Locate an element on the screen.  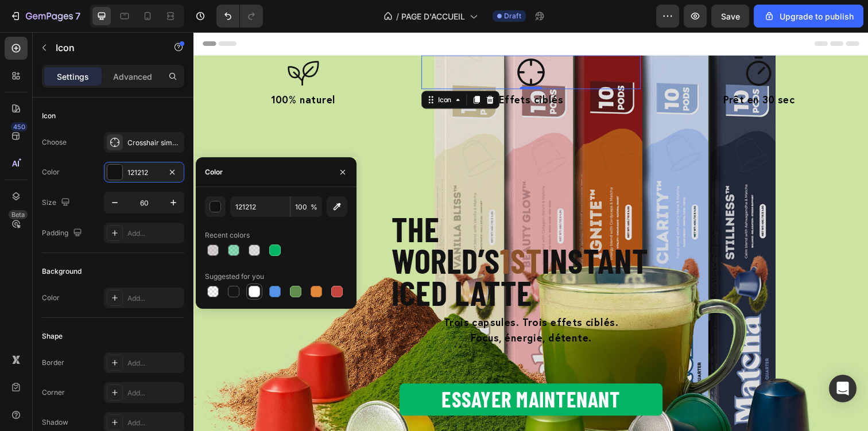
p: Settings is located at coordinates (73, 76).